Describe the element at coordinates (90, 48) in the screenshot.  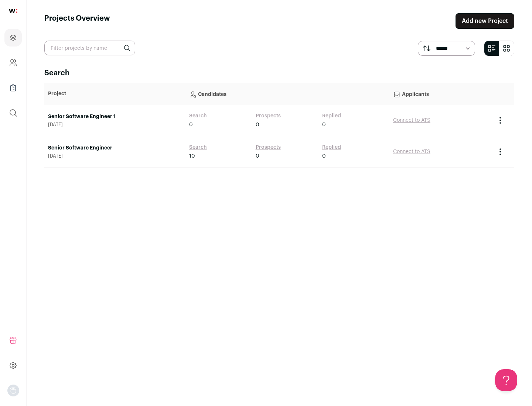
I see `input: Filter projects by name` at that location.